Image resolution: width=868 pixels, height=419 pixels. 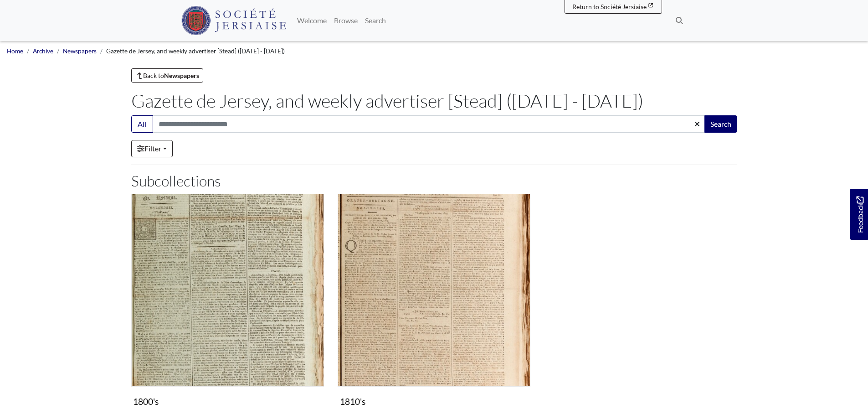 I want to click on a: Société Jersiaise logo, so click(x=234, y=21).